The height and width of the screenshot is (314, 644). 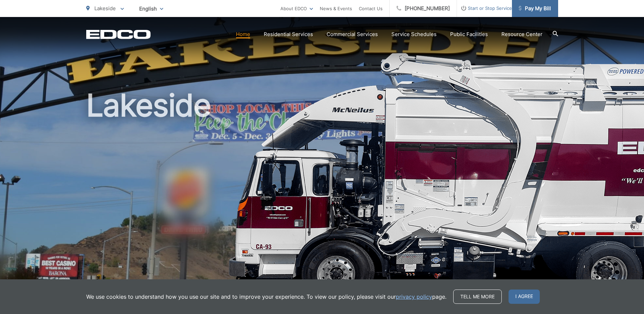 I want to click on a: Resource Center, so click(x=522, y=34).